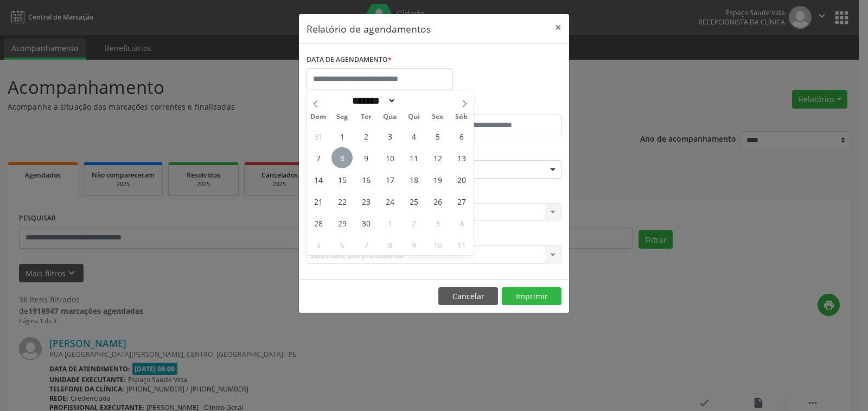 The height and width of the screenshot is (411, 868). I want to click on span: Outubro 2, 2025, so click(414, 223).